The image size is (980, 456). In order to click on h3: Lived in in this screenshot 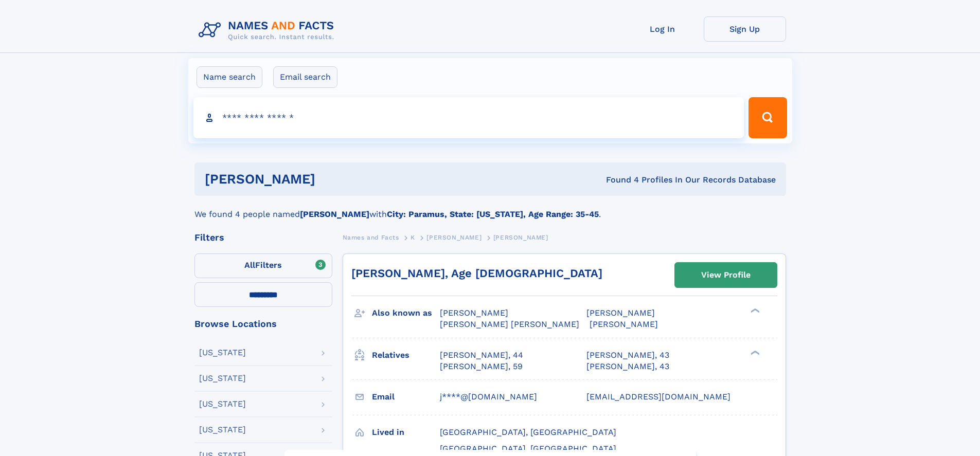, I will do `click(406, 433)`.